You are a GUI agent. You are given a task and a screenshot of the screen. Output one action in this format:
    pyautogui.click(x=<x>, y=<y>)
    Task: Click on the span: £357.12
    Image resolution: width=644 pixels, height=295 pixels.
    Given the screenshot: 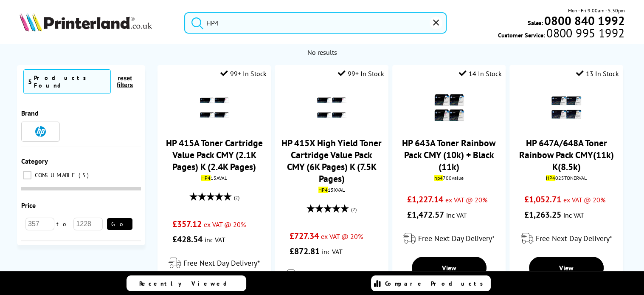 What is the action you would take?
    pyautogui.click(x=186, y=224)
    